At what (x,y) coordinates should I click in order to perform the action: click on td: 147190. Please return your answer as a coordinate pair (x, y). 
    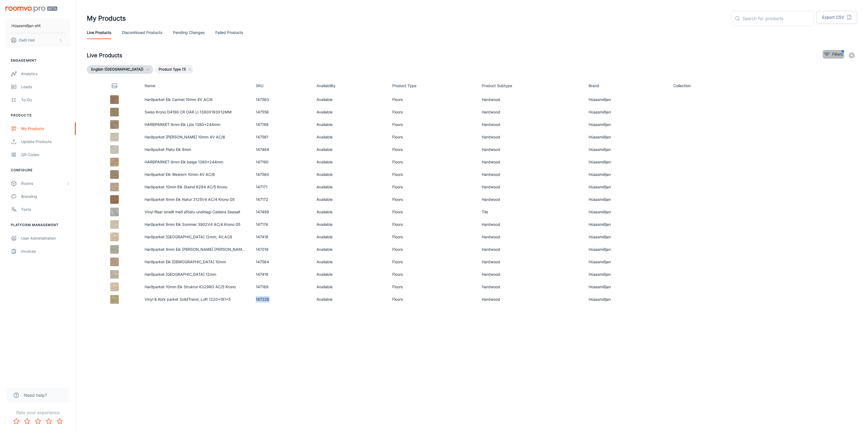
    Looking at the image, I should click on (282, 162).